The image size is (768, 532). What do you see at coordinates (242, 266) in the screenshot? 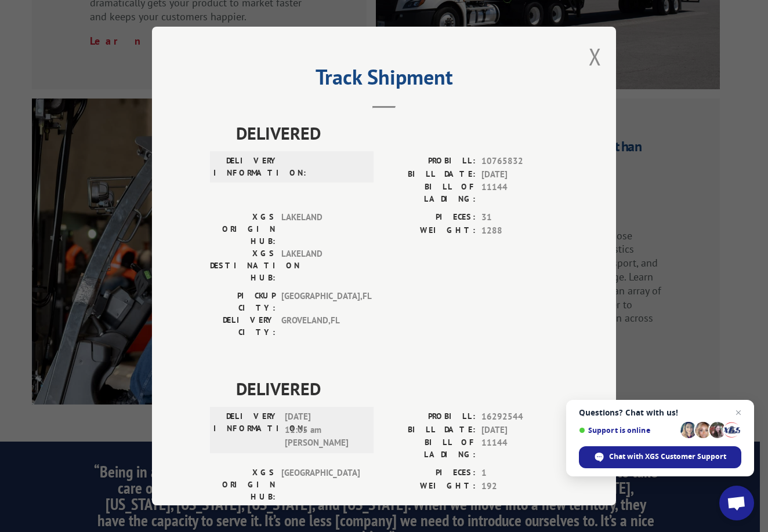
I see `label: XGS DESTINATION HUB:` at bounding box center [242, 266].